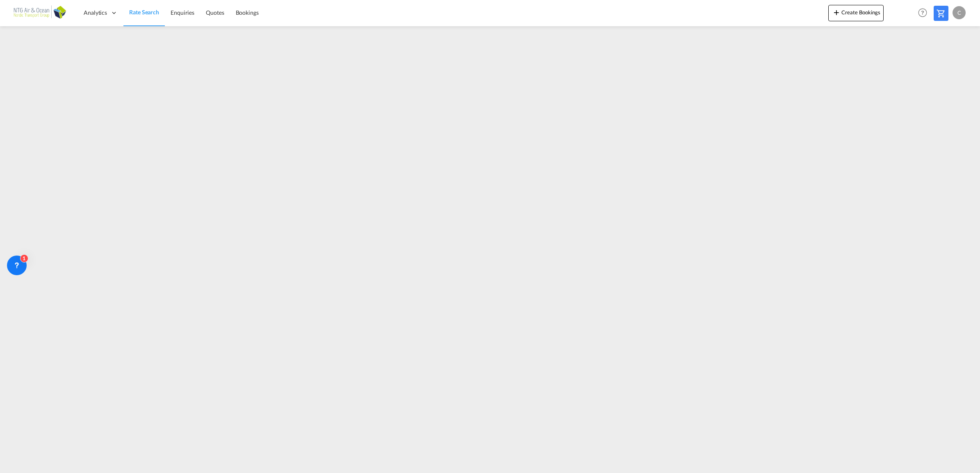 The width and height of the screenshot is (980, 473). I want to click on span: Bookings, so click(247, 12).